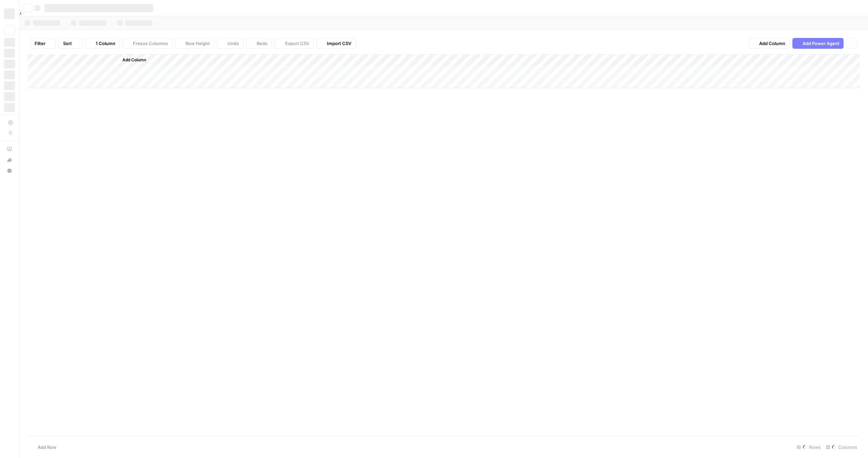 The width and height of the screenshot is (868, 458). What do you see at coordinates (70, 43) in the screenshot?
I see `button: Sort` at bounding box center [70, 43].